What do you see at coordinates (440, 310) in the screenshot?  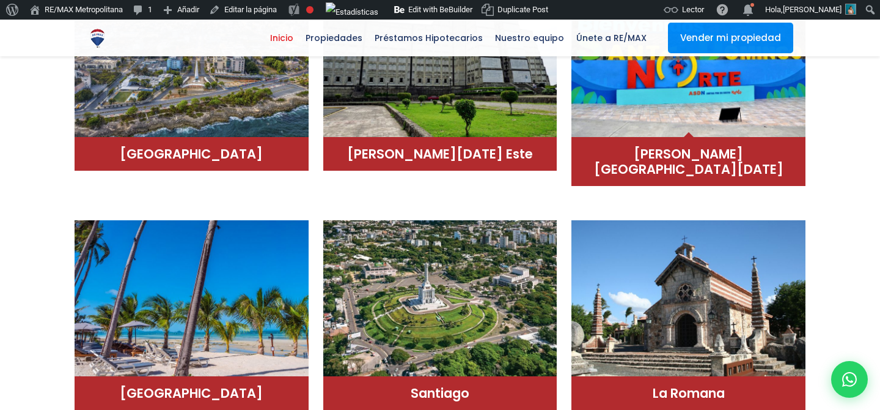 I see `a: SantiagoSantiago` at bounding box center [440, 310].